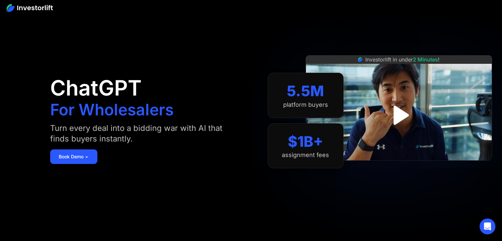 This screenshot has width=502, height=241. What do you see at coordinates (399, 115) in the screenshot?
I see `a: open lightbox` at bounding box center [399, 115].